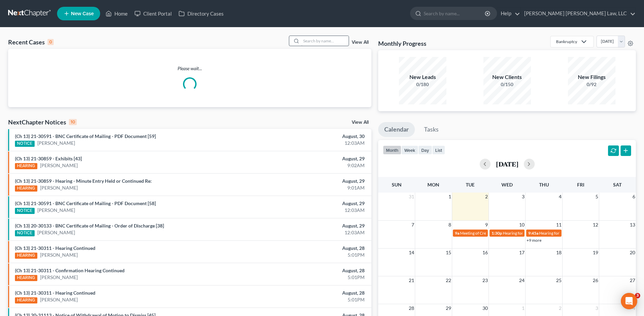  I want to click on a: (Ch 13) 20-30133 - BNC Certificate of Mailing - Order of Discharge [38], so click(89, 225).